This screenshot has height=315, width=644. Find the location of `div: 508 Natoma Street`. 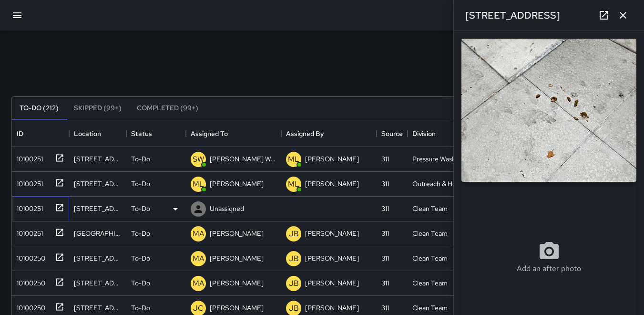

div: 508 Natoma Street is located at coordinates (98, 184).